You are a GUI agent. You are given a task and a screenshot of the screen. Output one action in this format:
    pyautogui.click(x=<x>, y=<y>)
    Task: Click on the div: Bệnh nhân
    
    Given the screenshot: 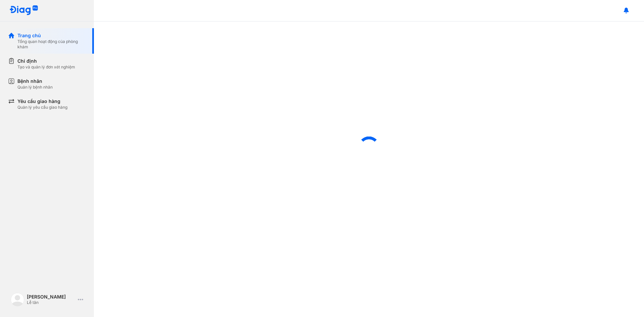 What is the action you would take?
    pyautogui.click(x=35, y=81)
    